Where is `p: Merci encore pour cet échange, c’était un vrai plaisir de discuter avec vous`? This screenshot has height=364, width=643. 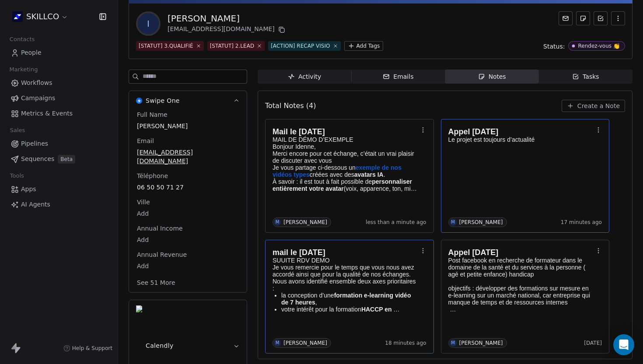 p: Merci encore pour cet échange, c’était un vrai plaisir de discuter avec vous is located at coordinates (345, 157).